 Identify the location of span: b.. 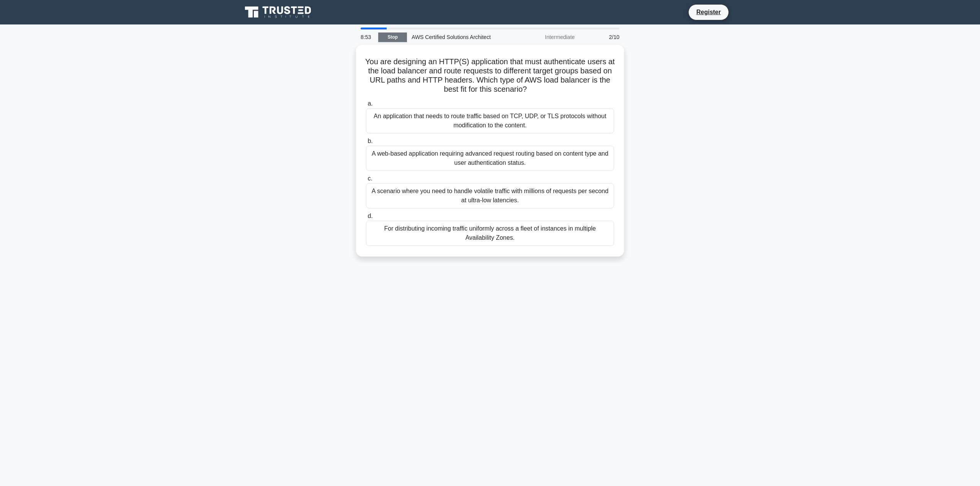
(369, 140).